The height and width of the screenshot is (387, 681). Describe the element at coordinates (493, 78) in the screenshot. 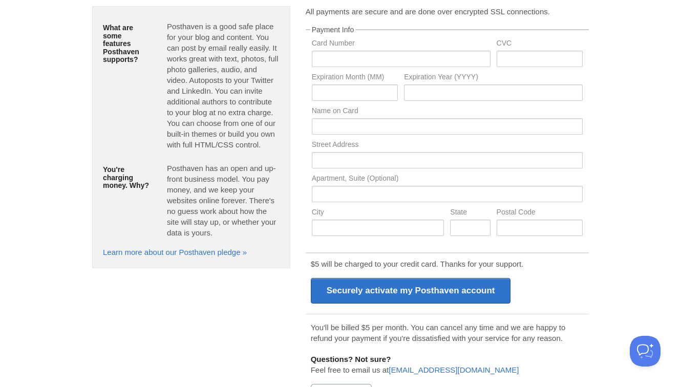

I see `label: Expiration Year (YYYY)` at that location.